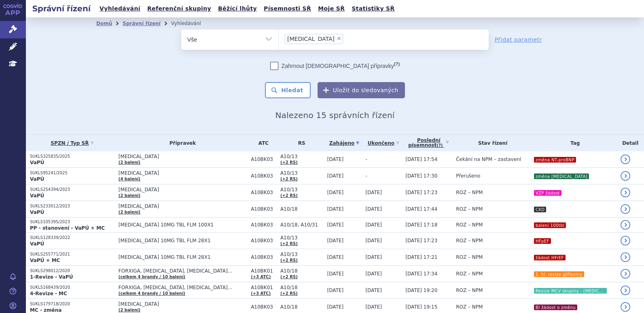 This screenshot has width=644, height=313. Describe the element at coordinates (72, 237) in the screenshot. I see `p: SUKLS128339/2022` at that location.